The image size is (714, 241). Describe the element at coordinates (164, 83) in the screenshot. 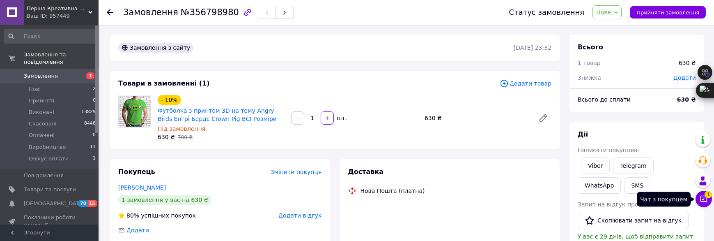

I see `span: Товари в замовленні (1)` at that location.